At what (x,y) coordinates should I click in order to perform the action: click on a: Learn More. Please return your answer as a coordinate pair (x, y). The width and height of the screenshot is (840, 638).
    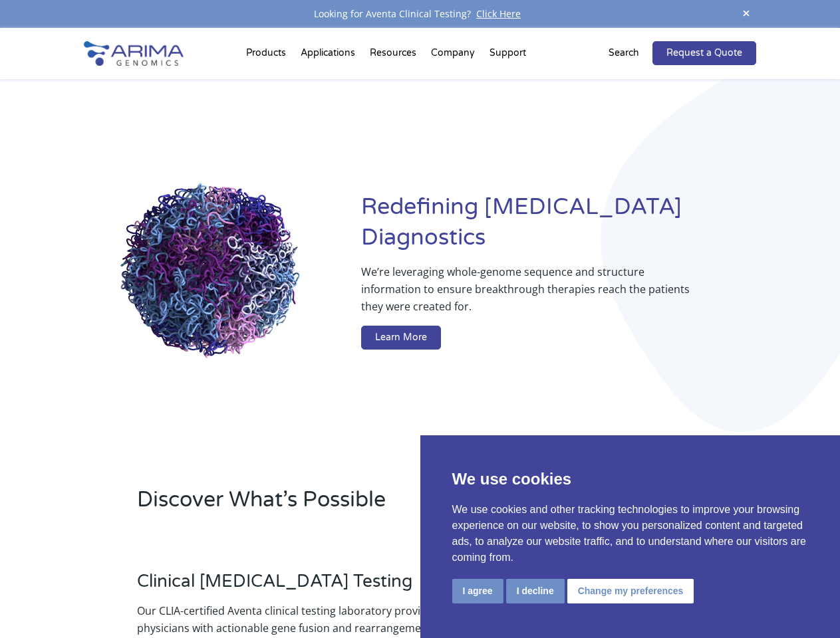
    Looking at the image, I should click on (401, 338).